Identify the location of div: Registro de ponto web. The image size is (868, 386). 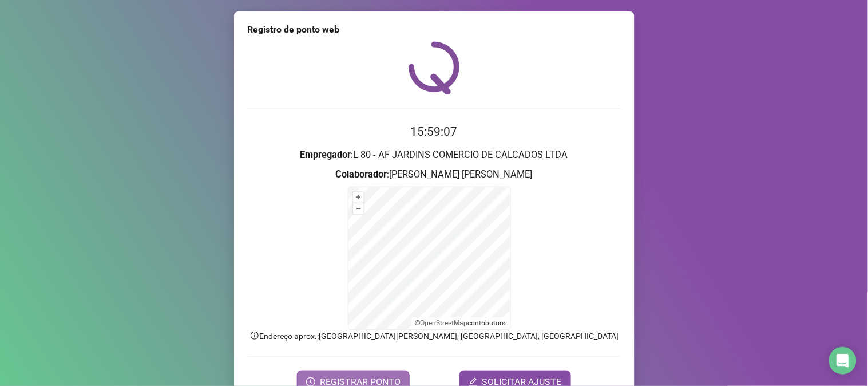
(434, 30).